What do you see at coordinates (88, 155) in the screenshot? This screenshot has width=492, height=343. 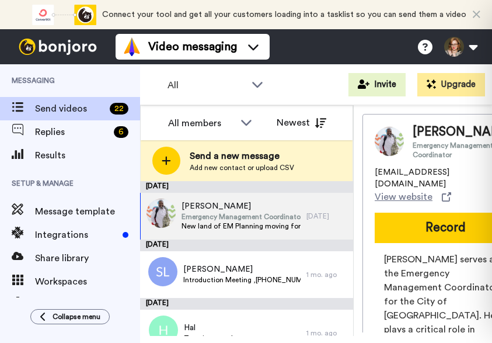 I see `span: Results` at bounding box center [88, 155].